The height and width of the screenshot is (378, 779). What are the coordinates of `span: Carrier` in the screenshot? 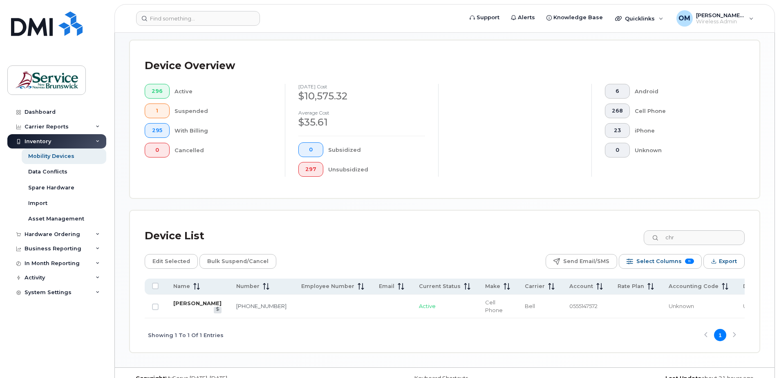 It's located at (535, 286).